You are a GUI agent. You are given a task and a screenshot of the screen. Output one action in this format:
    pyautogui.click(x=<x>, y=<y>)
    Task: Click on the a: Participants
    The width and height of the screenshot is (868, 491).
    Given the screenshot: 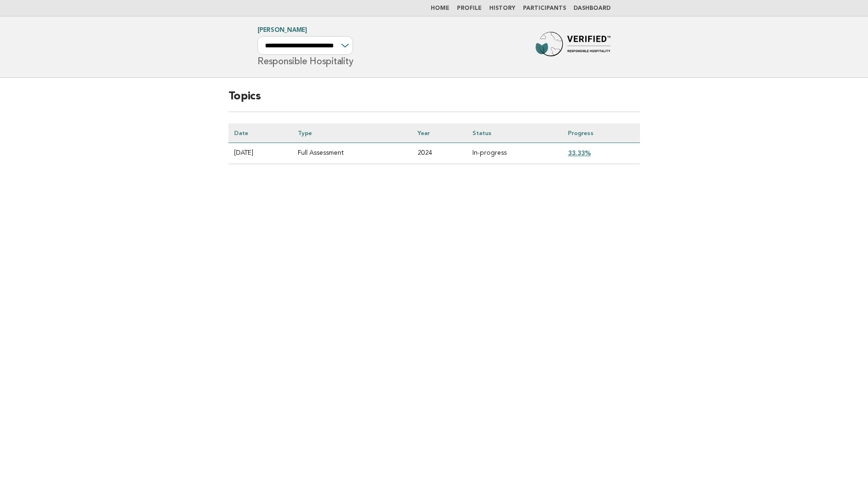 What is the action you would take?
    pyautogui.click(x=545, y=8)
    